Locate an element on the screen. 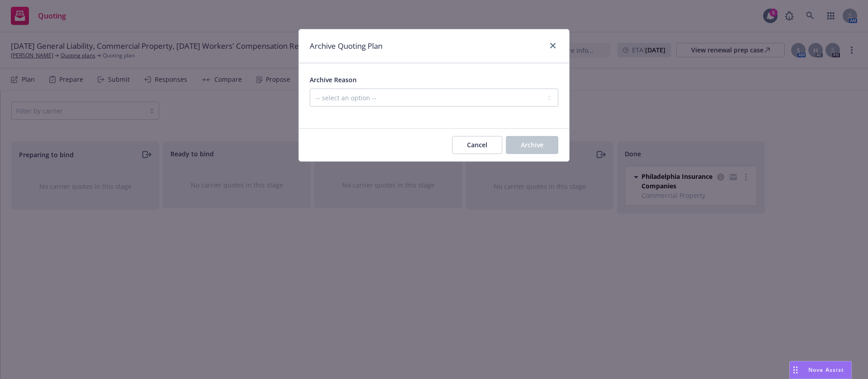 This screenshot has height=379, width=868. span: Nova Assist is located at coordinates (826, 370).